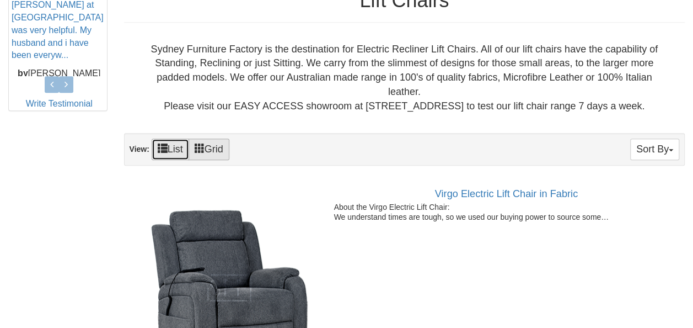 This screenshot has width=693, height=328. I want to click on a: Virgo Electric Lift Chair in Fabric, so click(506, 194).